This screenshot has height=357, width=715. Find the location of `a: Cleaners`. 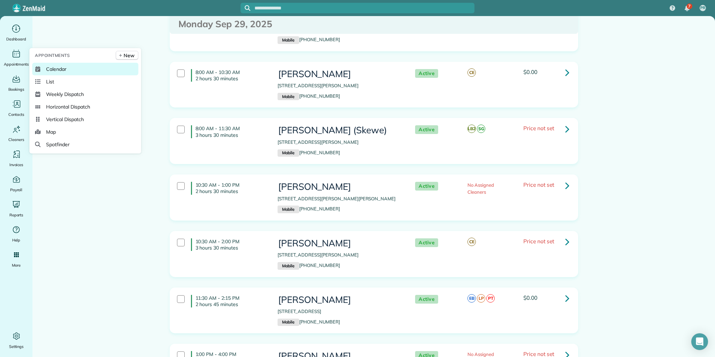

a: Cleaners is located at coordinates (16, 133).